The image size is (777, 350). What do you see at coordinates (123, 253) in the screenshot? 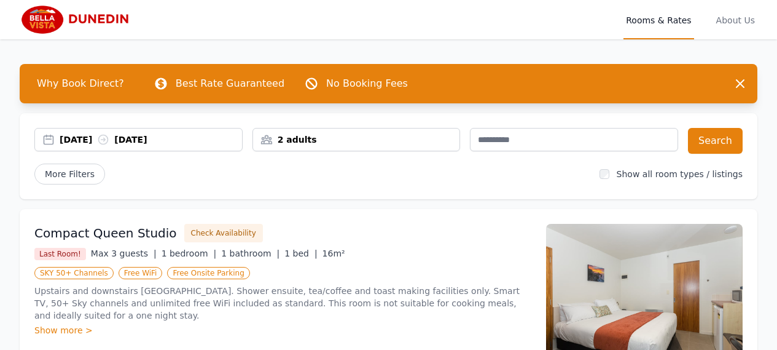
I see `span: Max 3 guests |` at bounding box center [123, 253].